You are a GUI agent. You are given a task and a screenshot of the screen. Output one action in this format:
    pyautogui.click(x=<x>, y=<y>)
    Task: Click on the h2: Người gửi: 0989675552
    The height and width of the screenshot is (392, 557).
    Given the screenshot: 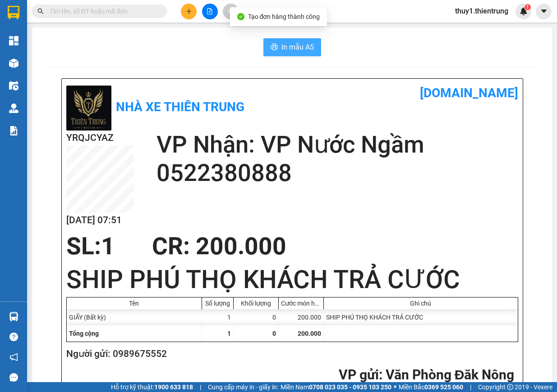 What is the action you would take?
    pyautogui.click(x=290, y=354)
    